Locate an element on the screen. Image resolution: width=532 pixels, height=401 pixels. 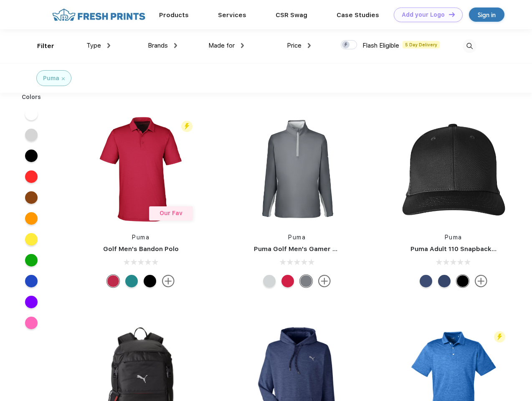
div: Peacoat with Qut Shd is located at coordinates (444, 281).